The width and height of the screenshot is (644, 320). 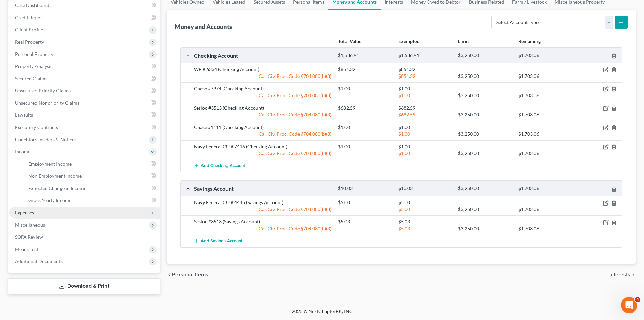 I want to click on div: Sesloc #3513 (Checking Account), so click(x=263, y=108).